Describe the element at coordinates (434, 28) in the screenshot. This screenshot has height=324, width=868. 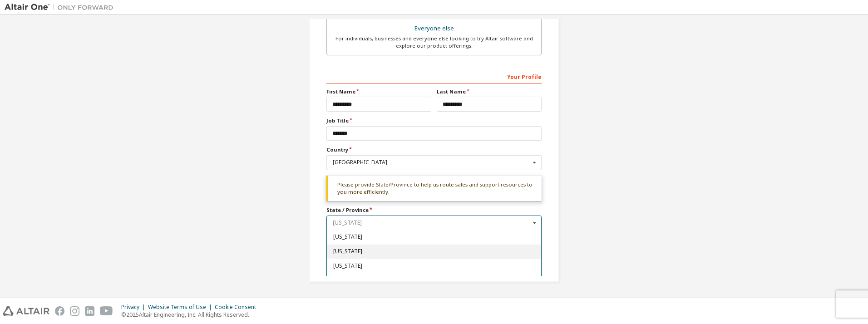
I see `div: Everyone else` at that location.